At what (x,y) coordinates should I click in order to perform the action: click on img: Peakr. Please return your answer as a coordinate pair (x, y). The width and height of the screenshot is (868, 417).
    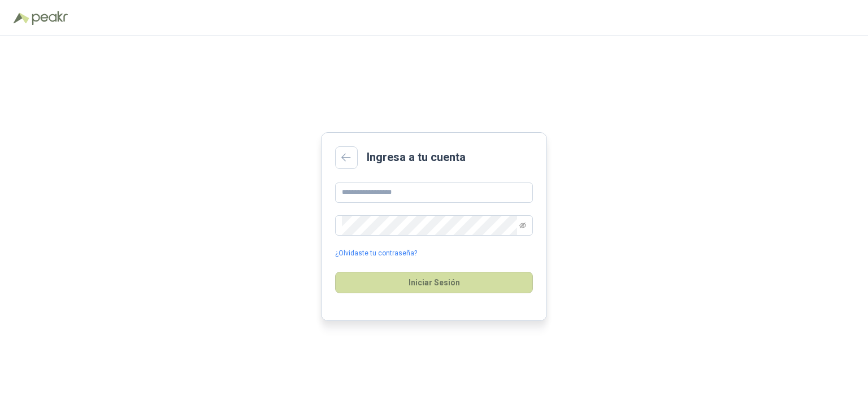
    Looking at the image, I should click on (50, 18).